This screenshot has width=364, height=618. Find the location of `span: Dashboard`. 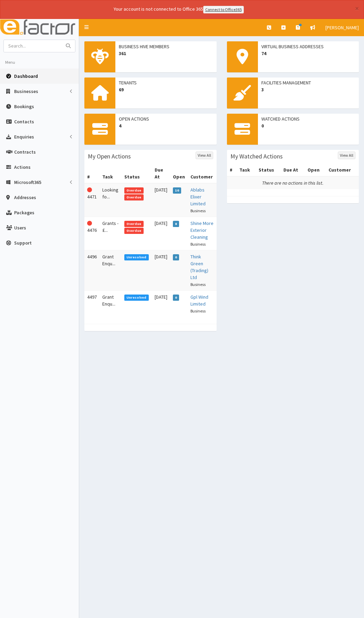

span: Dashboard is located at coordinates (26, 76).